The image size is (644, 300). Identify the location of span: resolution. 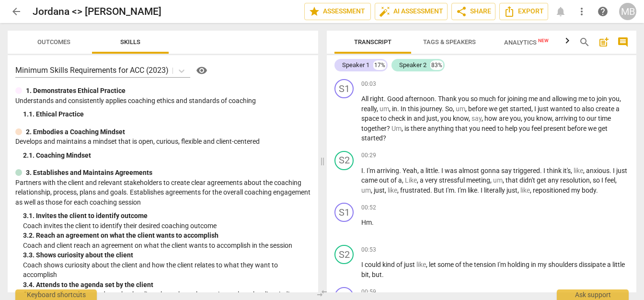
(575, 180).